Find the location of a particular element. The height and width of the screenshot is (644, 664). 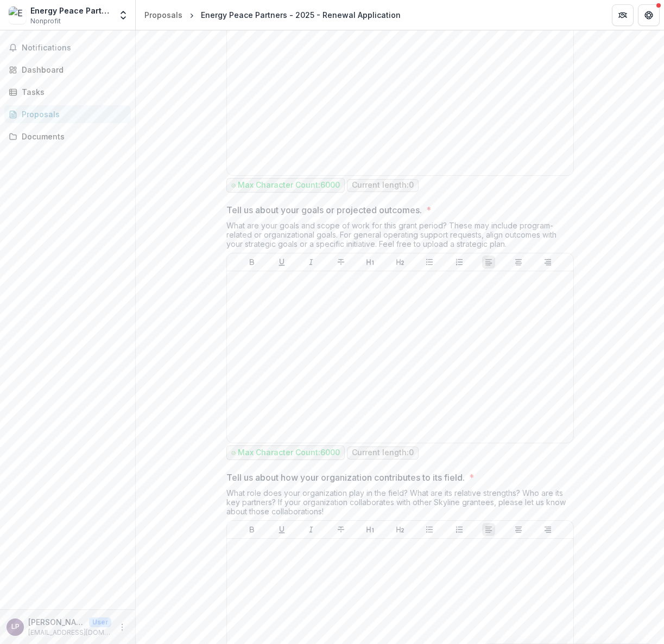

p: Tell us about your goals or projected outcomes. is located at coordinates (324, 210).